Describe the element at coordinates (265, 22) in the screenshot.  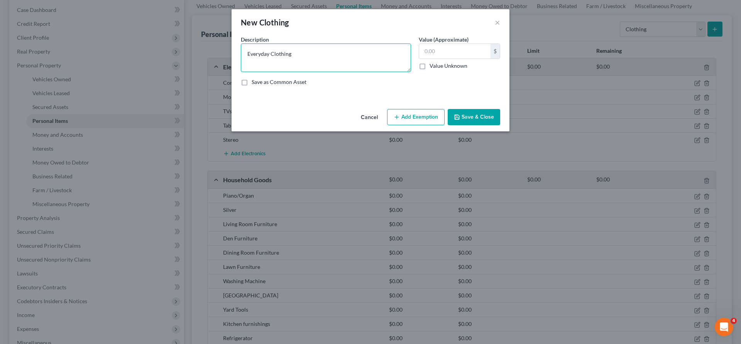
I see `div: New Clothing` at that location.